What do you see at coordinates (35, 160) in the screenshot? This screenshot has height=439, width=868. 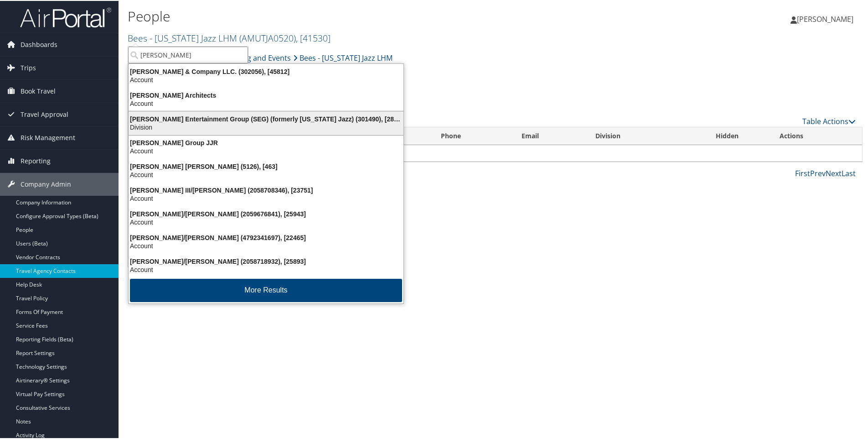 I see `span: Reporting` at bounding box center [35, 160].